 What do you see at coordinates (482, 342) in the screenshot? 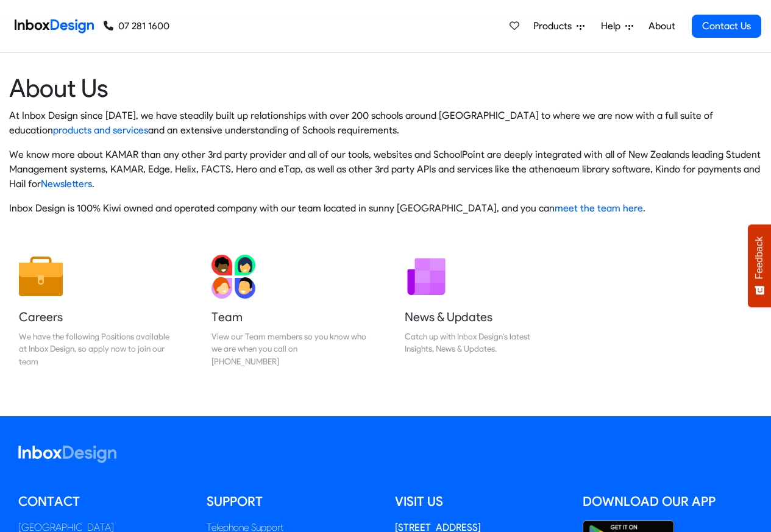
I see `div: Catch up with Inbox Design's latest Insights, News & Updates.` at bounding box center [482, 342].